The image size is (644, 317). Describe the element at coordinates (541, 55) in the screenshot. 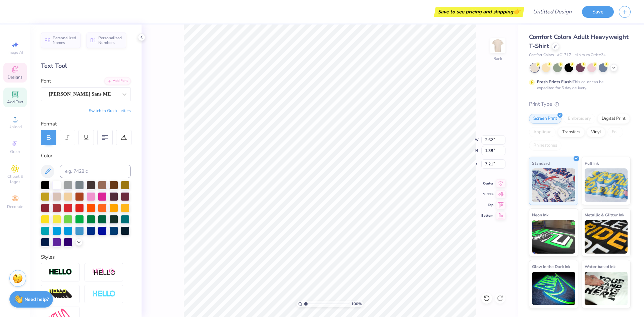

I see `span: Comfort Colors` at that location.